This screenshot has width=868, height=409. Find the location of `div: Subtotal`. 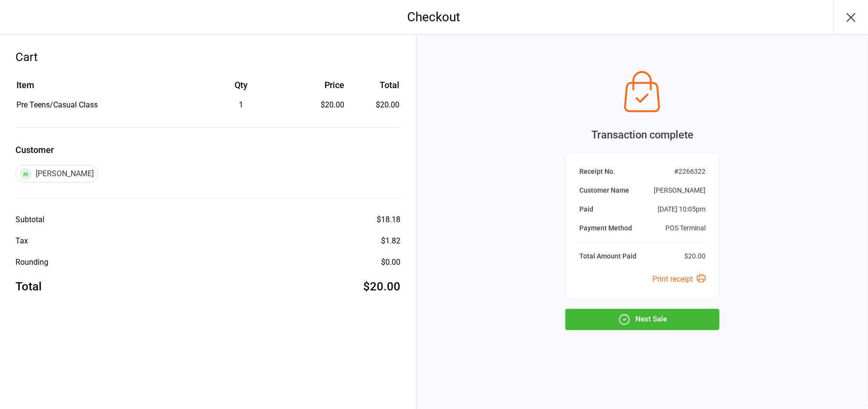

div: Subtotal is located at coordinates (30, 220).